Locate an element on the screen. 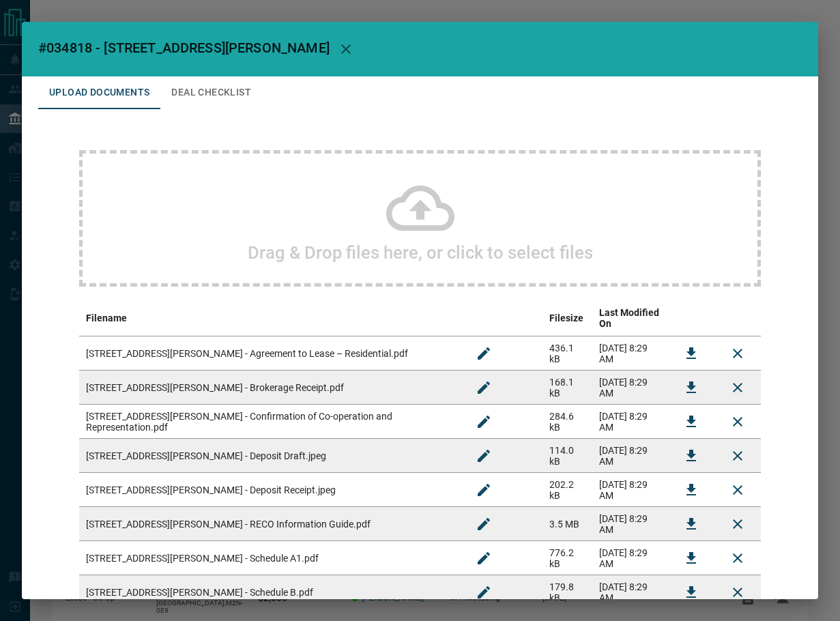 This screenshot has width=840, height=621. button: Deal Checklist is located at coordinates (210, 93).